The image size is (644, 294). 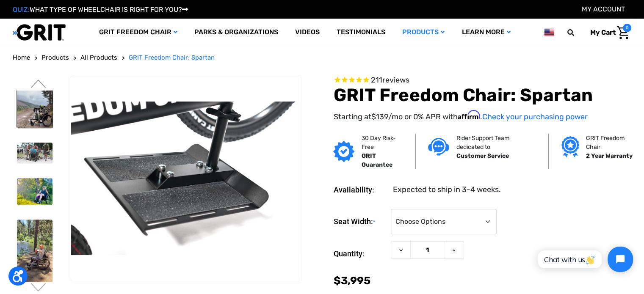 What do you see at coordinates (396, 80) in the screenshot?
I see `span: reviews` at bounding box center [396, 80].